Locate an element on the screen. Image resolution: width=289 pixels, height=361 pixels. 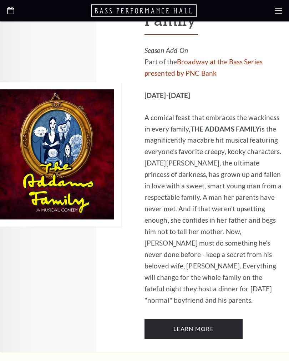
p: A comical feast that embraces the wackiness in every family, is the magnificently macabre hit mus... is located at coordinates (213, 209).